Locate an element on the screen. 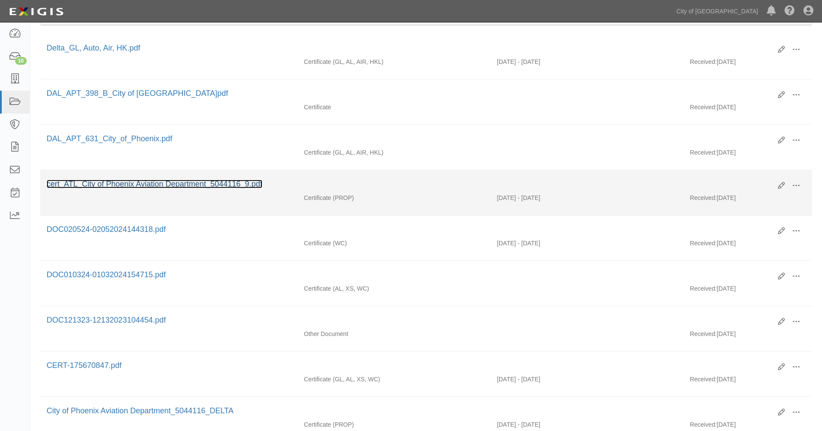 The height and width of the screenshot is (431, 822). div: DAL_APT_631_City_of_Phoenix.pdf is located at coordinates (409, 139).